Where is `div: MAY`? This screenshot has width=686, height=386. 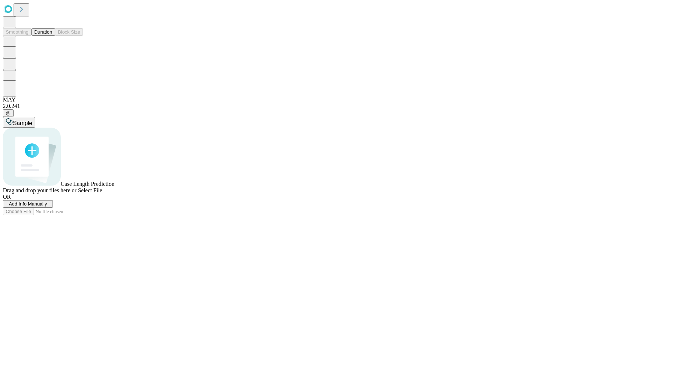
div: MAY is located at coordinates (343, 100).